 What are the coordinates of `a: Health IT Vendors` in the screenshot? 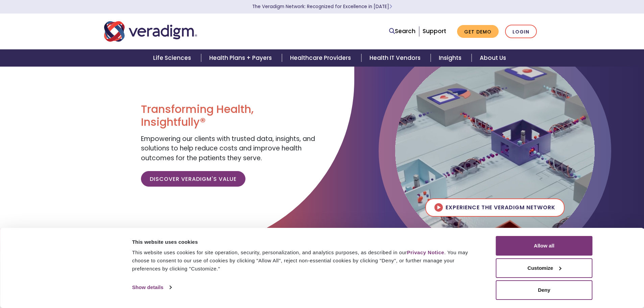 It's located at (396, 58).